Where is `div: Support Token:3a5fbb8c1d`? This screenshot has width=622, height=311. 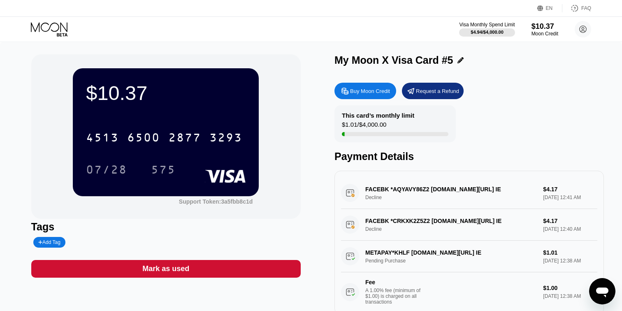 div: Support Token:3a5fbb8c1d is located at coordinates (216, 202).